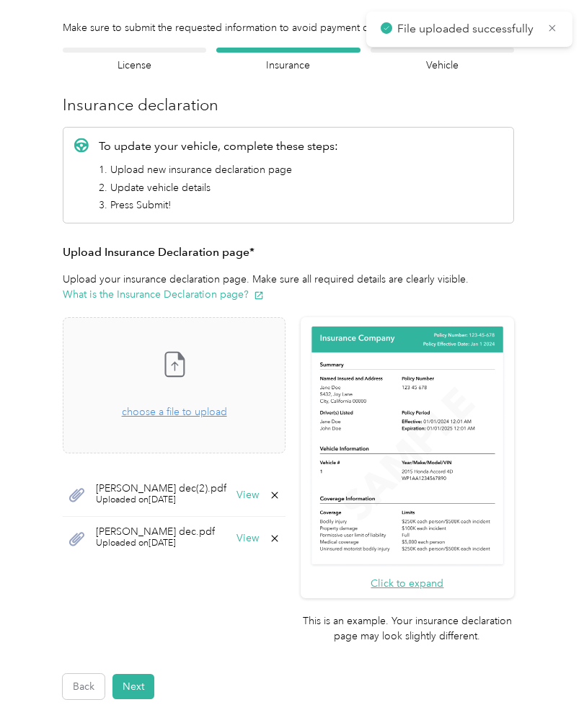  What do you see at coordinates (407, 628) in the screenshot?
I see `p: This is an example. Your insurance declaration page may look slightly different.` at bounding box center [407, 628].